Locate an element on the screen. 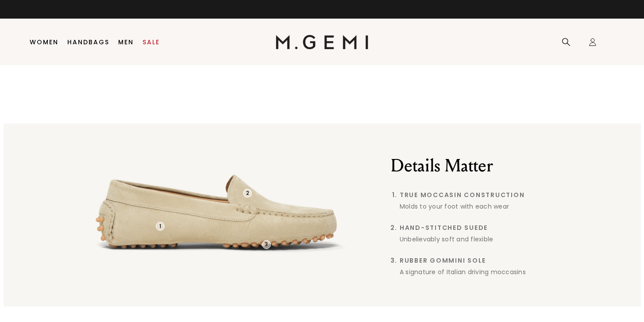 The image size is (644, 322). h2: Details Matter is located at coordinates (480, 165).